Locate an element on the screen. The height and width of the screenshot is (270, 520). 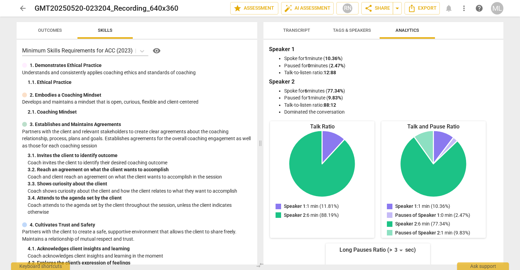
p: Coach and client reach an agreement on what the client wants to accomplish in the session is located at coordinates (140, 177).